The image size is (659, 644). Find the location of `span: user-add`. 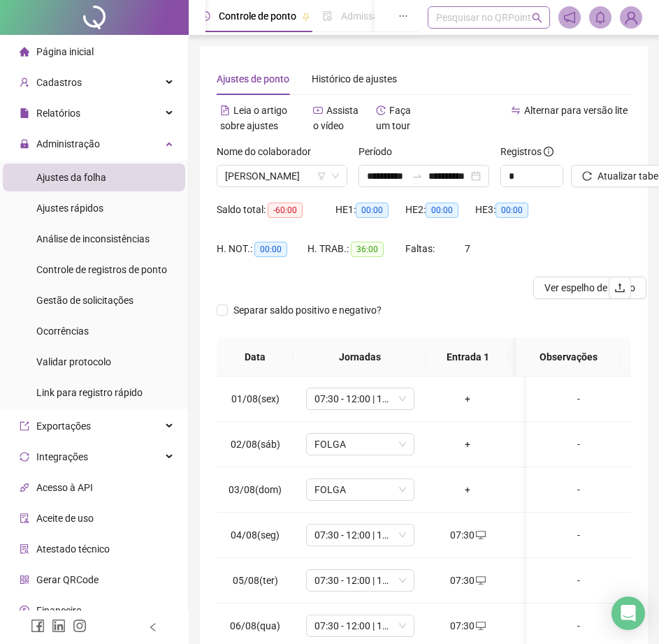

span: user-add is located at coordinates (24, 82).